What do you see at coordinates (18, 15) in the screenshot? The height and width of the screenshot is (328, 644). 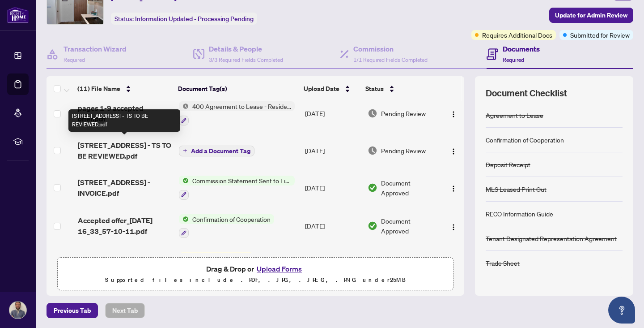 I see `img: logo` at bounding box center [18, 15].